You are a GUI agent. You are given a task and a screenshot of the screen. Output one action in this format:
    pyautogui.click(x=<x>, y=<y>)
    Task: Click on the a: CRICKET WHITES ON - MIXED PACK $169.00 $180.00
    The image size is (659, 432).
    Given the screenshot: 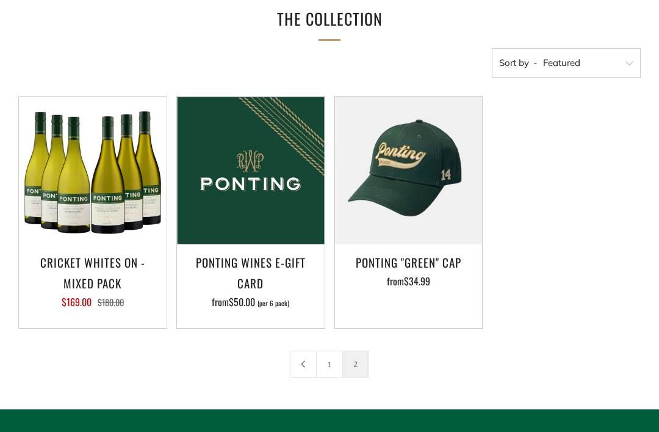 What is the action you would take?
    pyautogui.click(x=93, y=282)
    